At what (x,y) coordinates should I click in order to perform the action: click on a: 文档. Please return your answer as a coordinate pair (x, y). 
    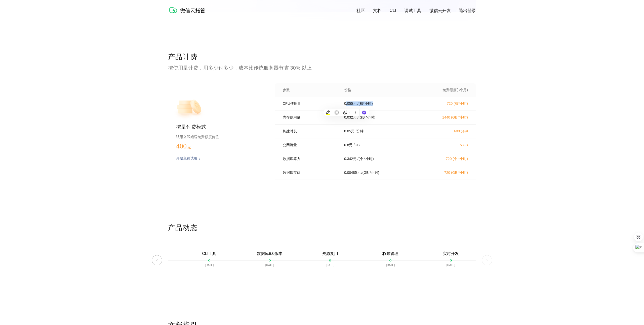
    Looking at the image, I should click on (377, 10).